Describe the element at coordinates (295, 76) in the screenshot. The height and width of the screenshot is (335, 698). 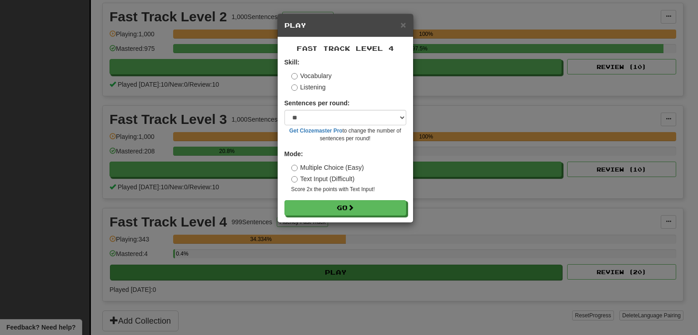
I see `input: Vocabulary` at that location.